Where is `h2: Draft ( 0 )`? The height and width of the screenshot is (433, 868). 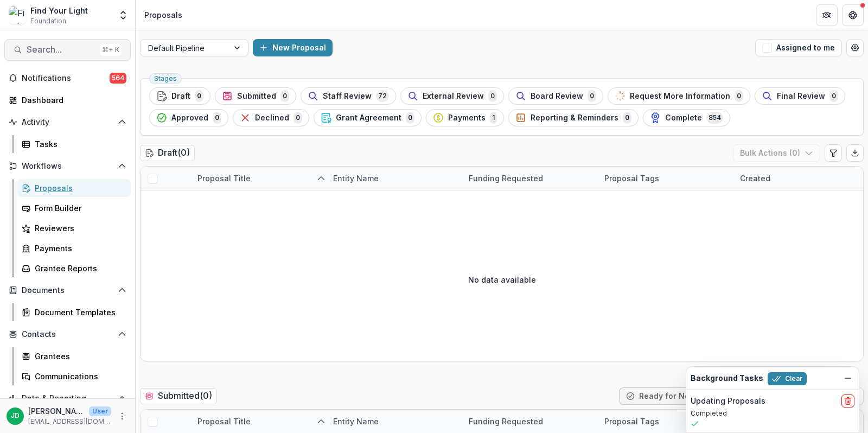 h2: Draft ( 0 ) is located at coordinates (167, 153).